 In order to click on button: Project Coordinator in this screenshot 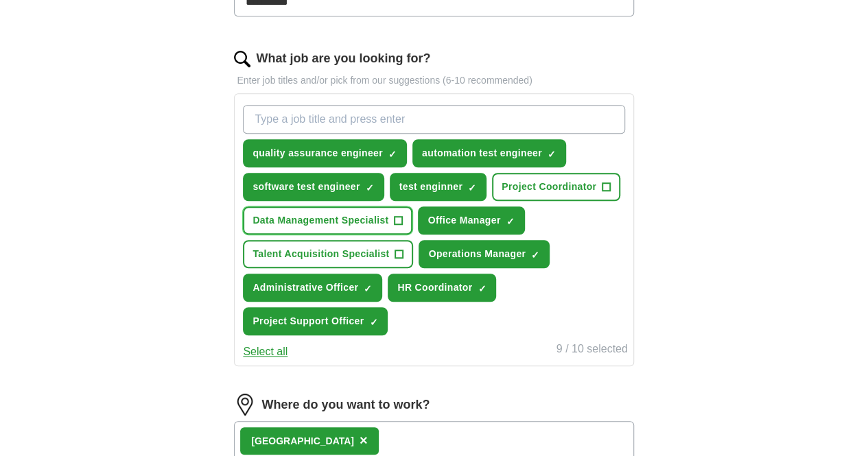, I will do `click(556, 187)`.